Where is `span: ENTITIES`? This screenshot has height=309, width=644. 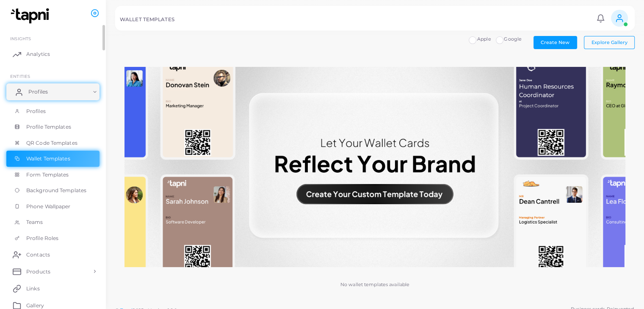
span: ENTITIES is located at coordinates (20, 76).